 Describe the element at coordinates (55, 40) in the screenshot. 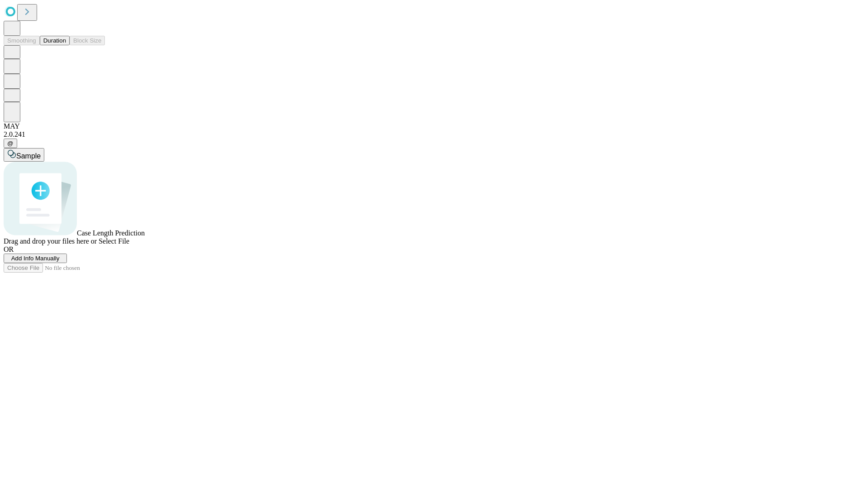

I see `button: Duration` at that location.